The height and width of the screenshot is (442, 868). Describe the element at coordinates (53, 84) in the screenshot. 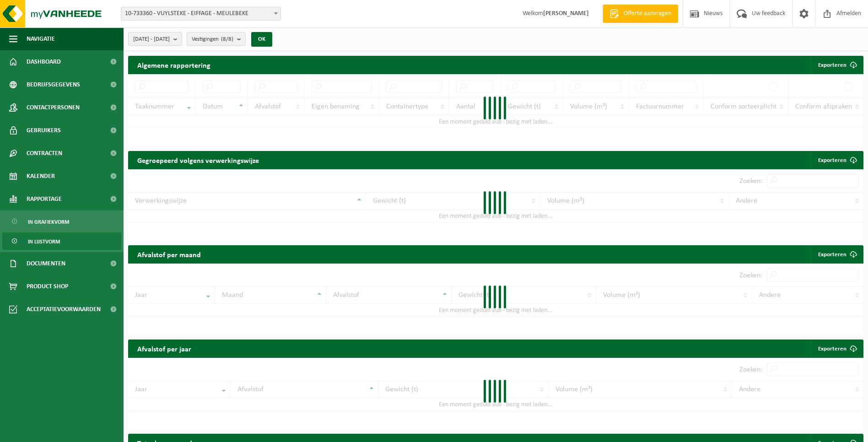

I see `span: Bedrijfsgegevens` at that location.